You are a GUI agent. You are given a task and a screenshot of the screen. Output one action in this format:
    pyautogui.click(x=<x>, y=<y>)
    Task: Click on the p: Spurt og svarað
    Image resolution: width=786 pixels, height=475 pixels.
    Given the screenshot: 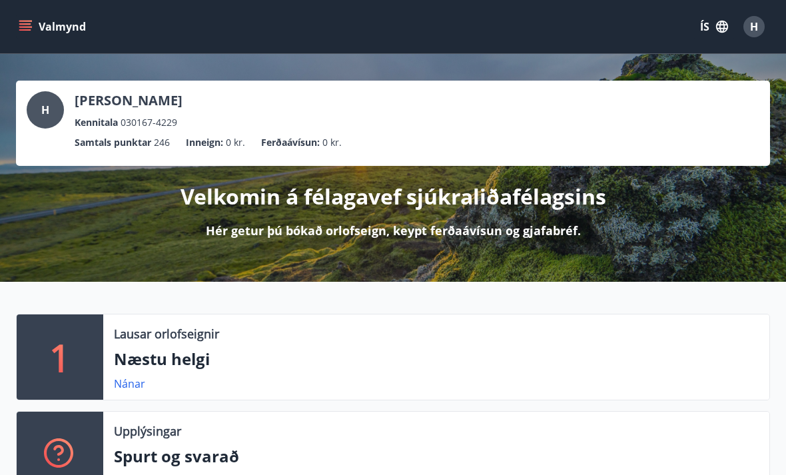 What is the action you would take?
    pyautogui.click(x=436, y=456)
    